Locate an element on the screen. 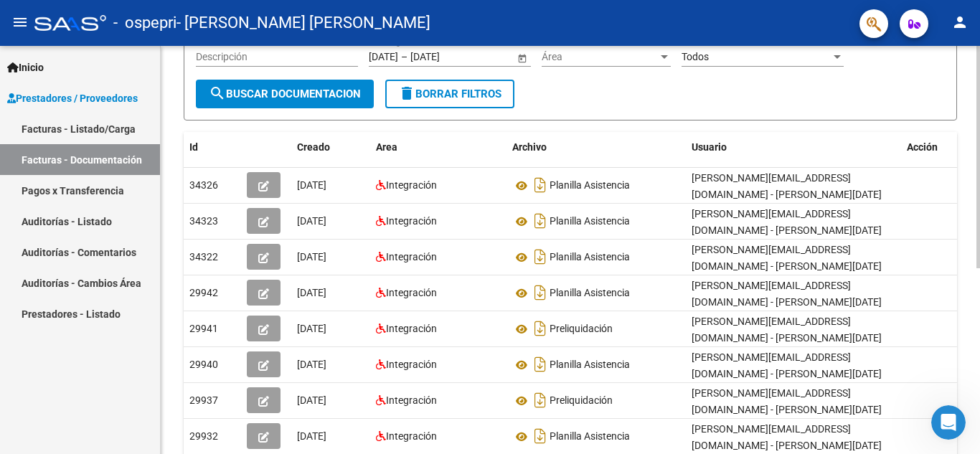 This screenshot has width=980, height=454. button: Borrar Filtros is located at coordinates (450, 94).